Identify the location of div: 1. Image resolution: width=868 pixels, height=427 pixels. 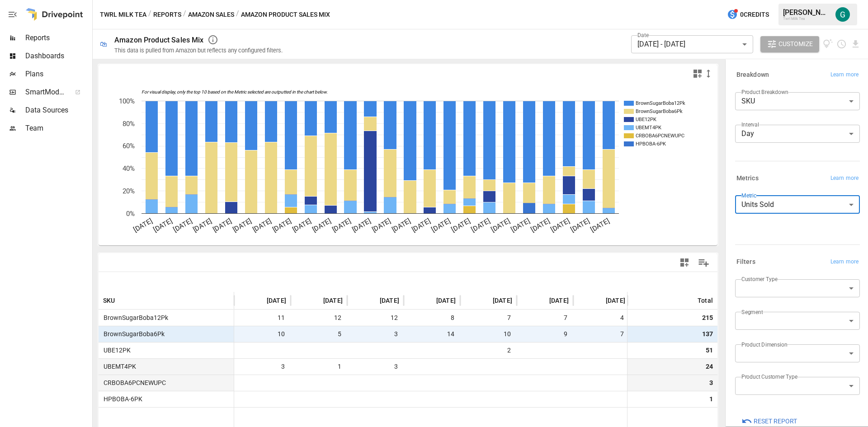
(711, 399).